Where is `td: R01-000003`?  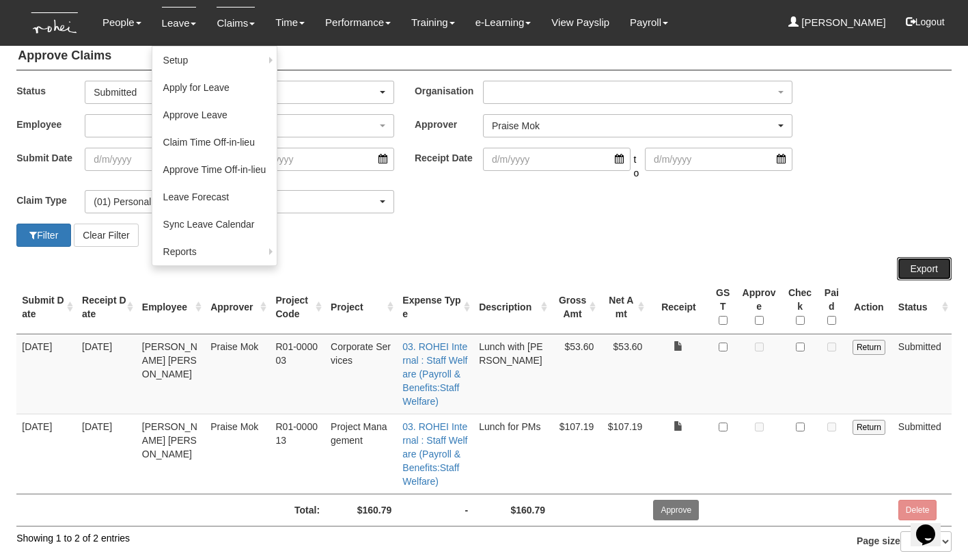
td: R01-000003 is located at coordinates (297, 373).